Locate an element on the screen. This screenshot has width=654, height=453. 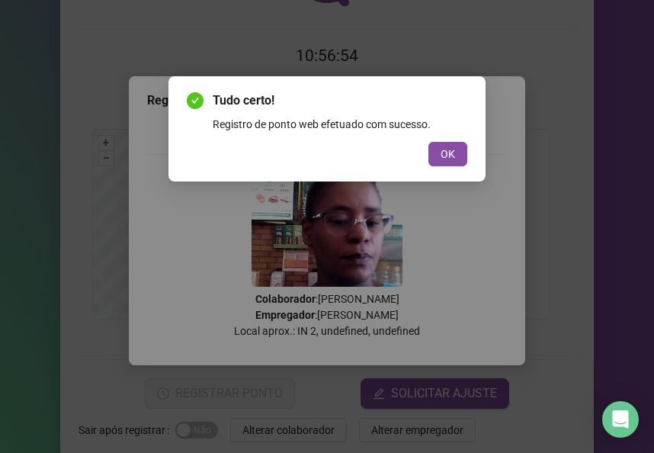
div: Registro de ponto web efetuado com sucesso. is located at coordinates (340, 124).